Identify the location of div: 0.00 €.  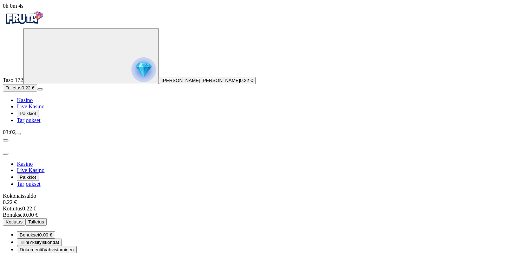
(253, 215).